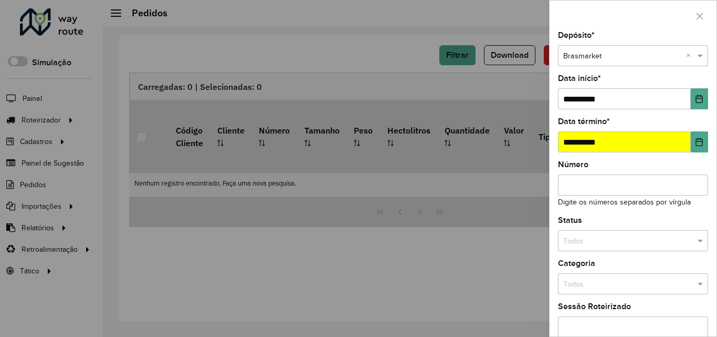 Image resolution: width=717 pixels, height=337 pixels. What do you see at coordinates (570, 220) in the screenshot?
I see `label: Status` at bounding box center [570, 220].